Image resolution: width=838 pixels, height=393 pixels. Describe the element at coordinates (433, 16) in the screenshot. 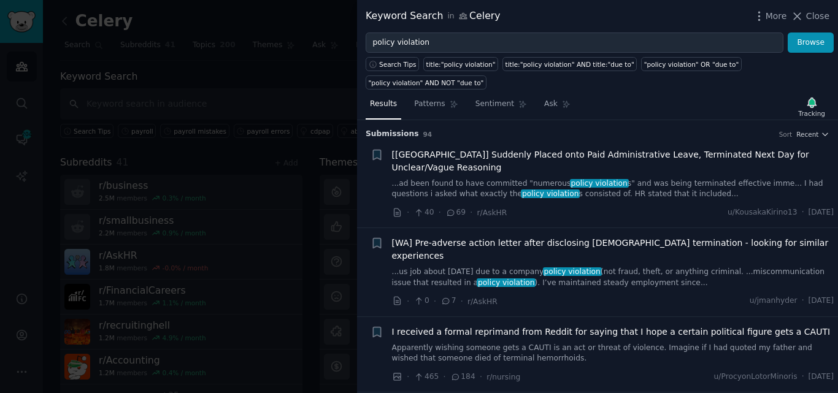

I see `div: Keyword Search Celery` at that location.